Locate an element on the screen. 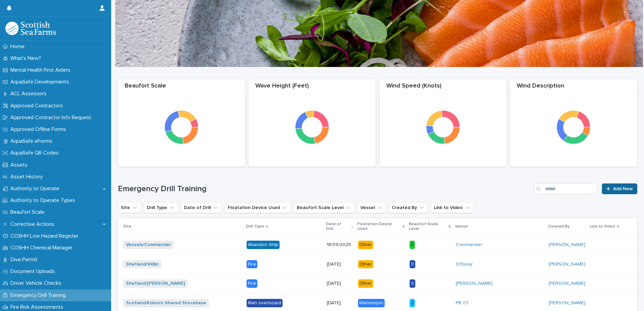 This screenshot has height=311, width=644. div: Search is located at coordinates (566, 189).